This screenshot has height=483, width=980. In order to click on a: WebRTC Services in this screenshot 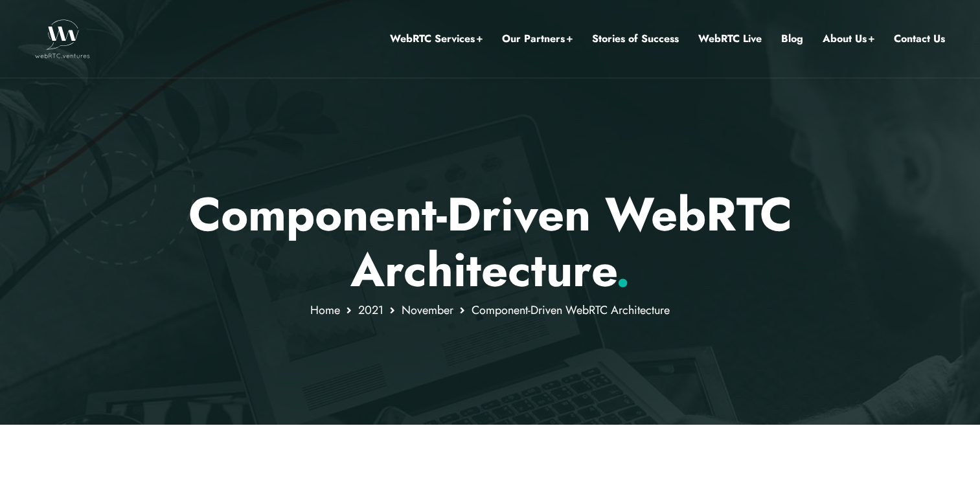, I will do `click(436, 39)`.